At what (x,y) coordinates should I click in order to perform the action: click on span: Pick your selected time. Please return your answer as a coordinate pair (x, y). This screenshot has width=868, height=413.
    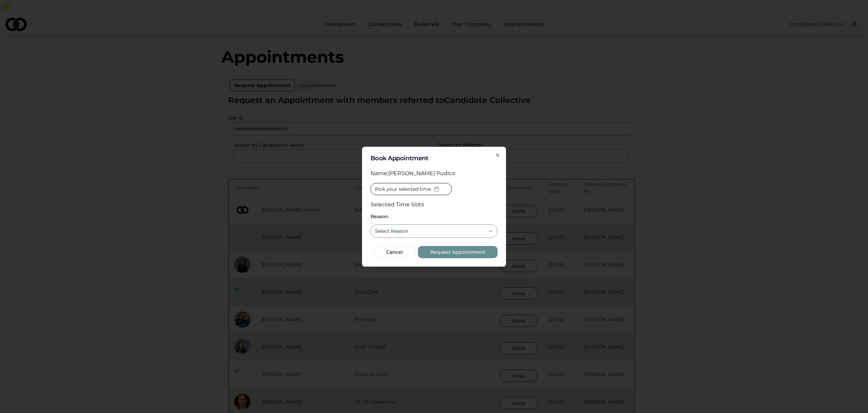
    Looking at the image, I should click on (403, 189).